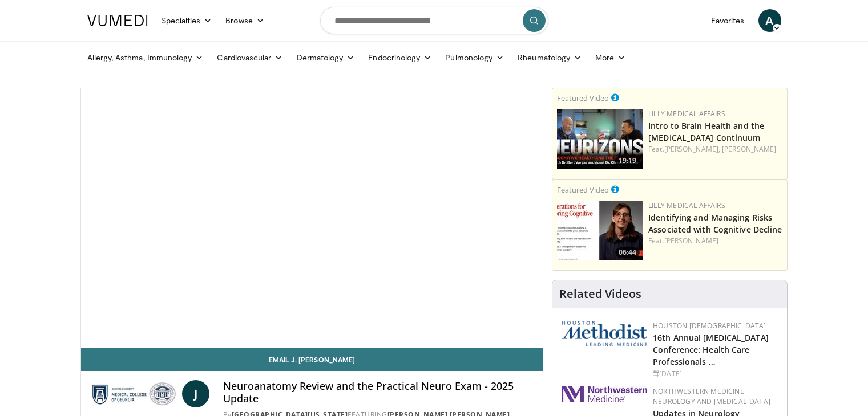 This screenshot has width=868, height=416. What do you see at coordinates (399, 58) in the screenshot?
I see `a: Endocrinology` at bounding box center [399, 58].